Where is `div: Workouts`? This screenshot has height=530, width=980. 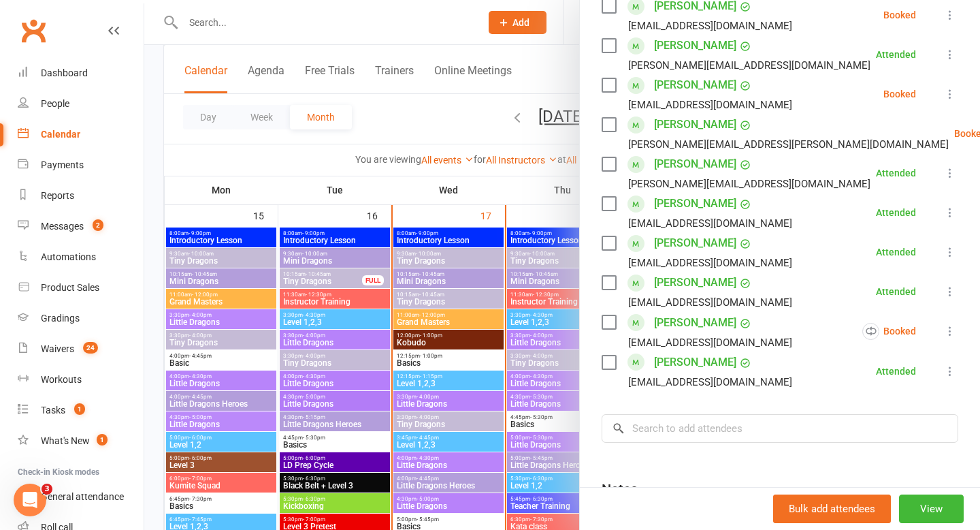 div: Workouts is located at coordinates (62, 380).